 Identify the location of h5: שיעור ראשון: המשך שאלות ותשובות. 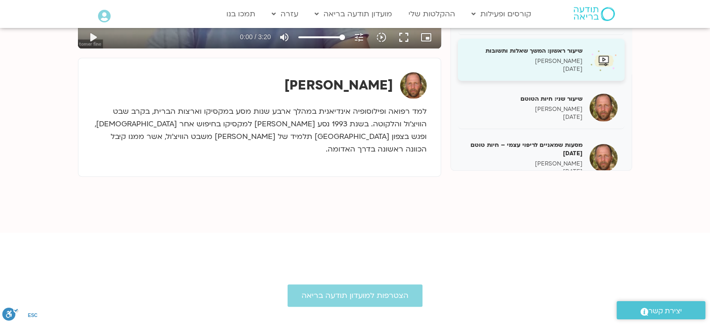
(524, 51).